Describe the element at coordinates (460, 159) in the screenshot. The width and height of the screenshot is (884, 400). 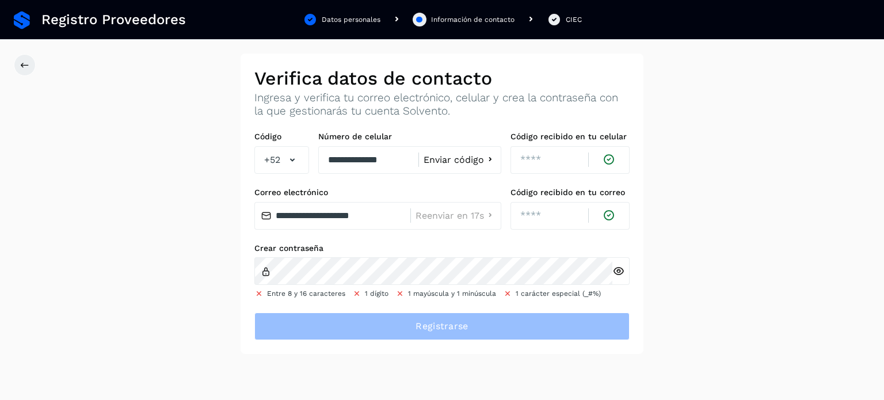
I see `button: Enviar código` at that location.